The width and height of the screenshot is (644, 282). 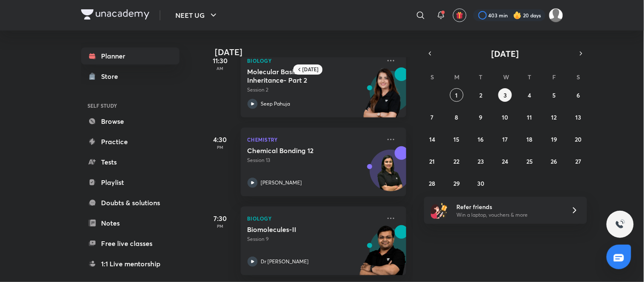 What do you see at coordinates (505, 161) in the screenshot?
I see `button: September 24, 2025` at bounding box center [505, 161].